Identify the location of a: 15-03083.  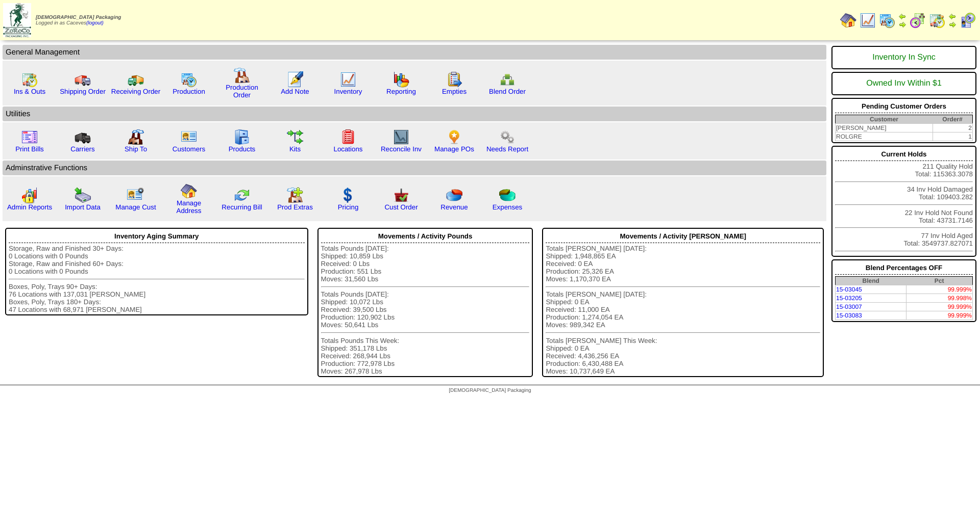
(849, 316).